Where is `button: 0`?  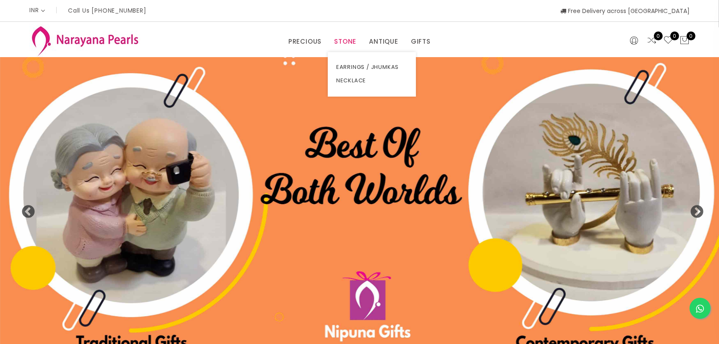 button: 0 is located at coordinates (684, 41).